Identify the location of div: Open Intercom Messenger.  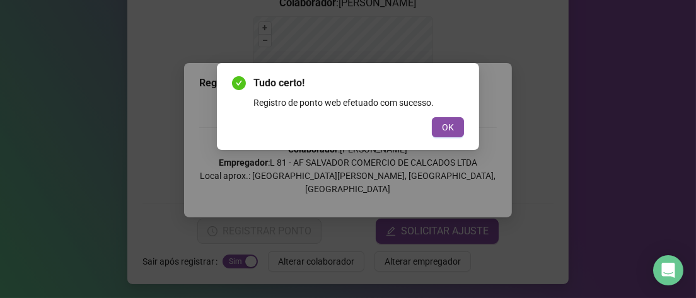
(668, 270).